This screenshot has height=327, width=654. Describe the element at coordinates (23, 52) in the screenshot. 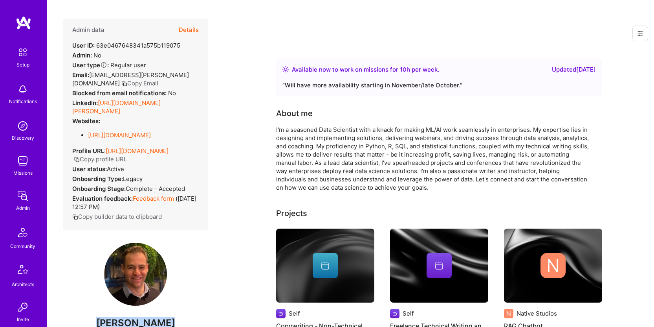

I see `img: setup` at that location.